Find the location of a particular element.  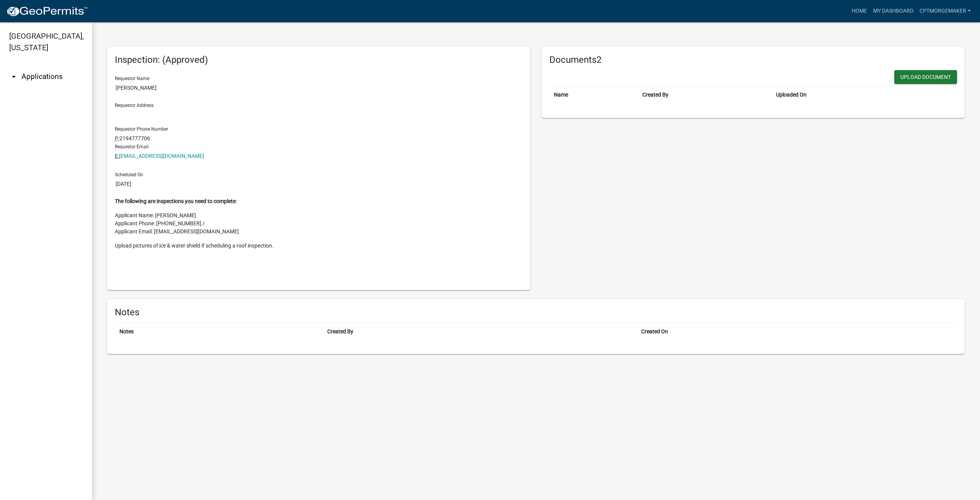

h6: Notes is located at coordinates (536, 312).